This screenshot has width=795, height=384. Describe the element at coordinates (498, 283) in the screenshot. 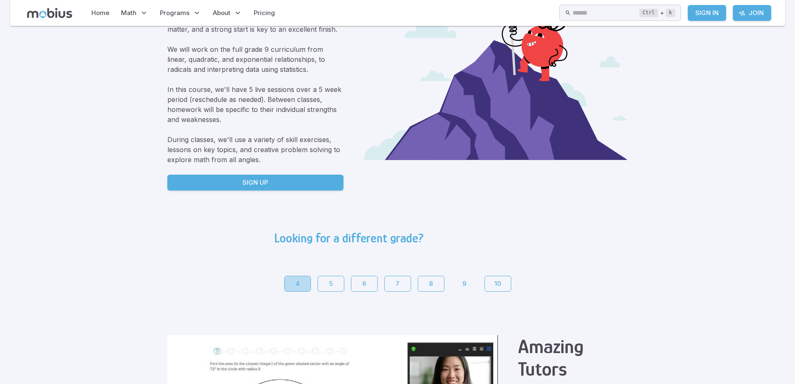

I see `a: 10` at that location.